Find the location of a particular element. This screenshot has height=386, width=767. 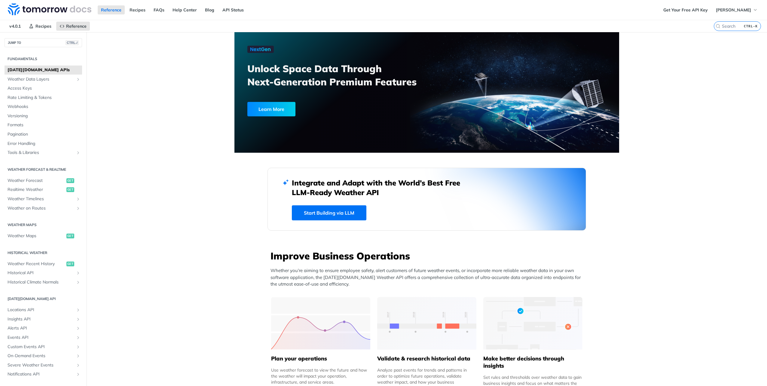

div: Learn More is located at coordinates (271, 109).